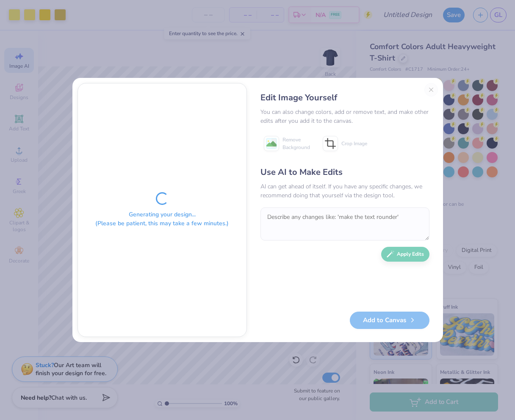 The height and width of the screenshot is (420, 515). What do you see at coordinates (345, 172) in the screenshot?
I see `div: Use AI to Make Edits` at bounding box center [345, 172].